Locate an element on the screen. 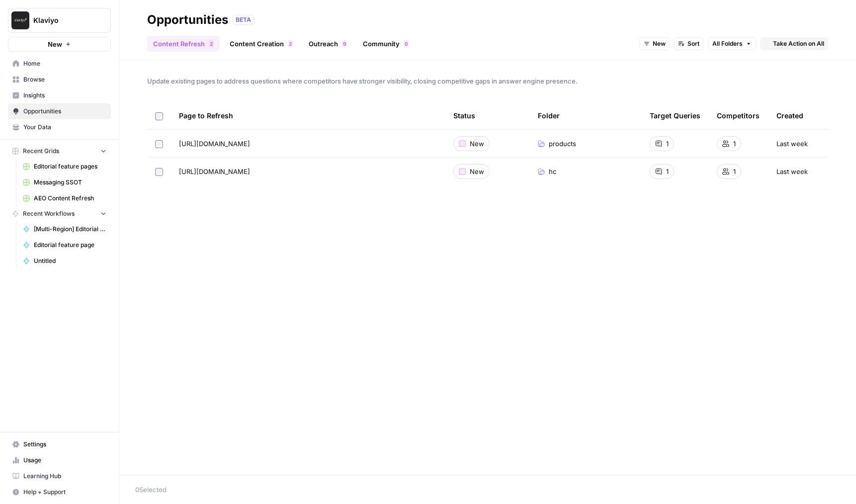 Image resolution: width=856 pixels, height=504 pixels. span: All Folders is located at coordinates (727, 44).